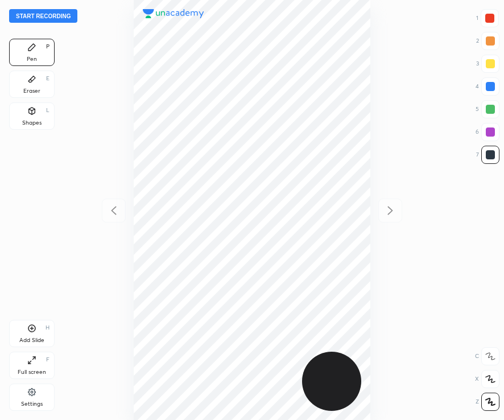  What do you see at coordinates (487, 132) in the screenshot?
I see `div: 6` at bounding box center [487, 132].